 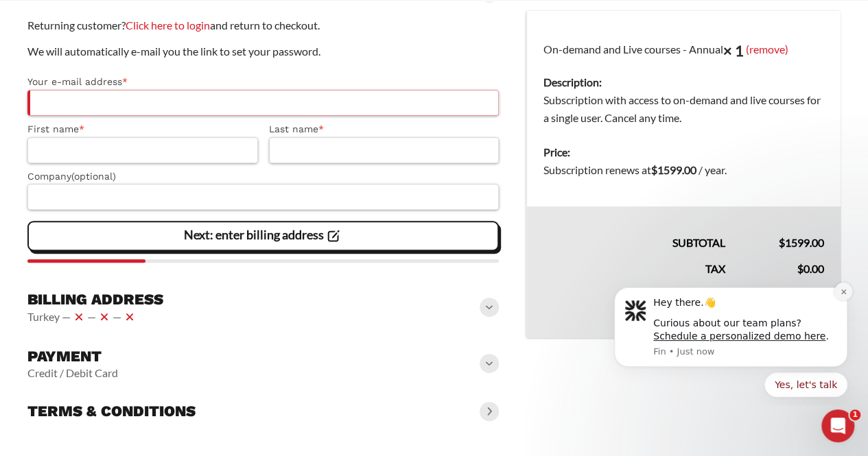 I want to click on button: Dismiss notification, so click(x=249, y=16).